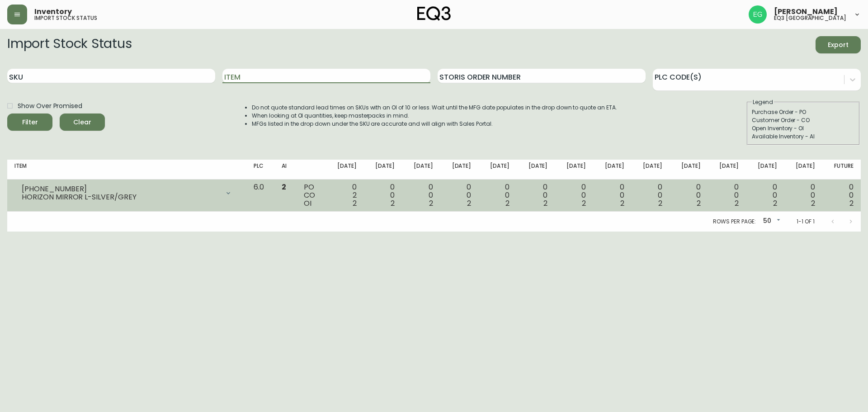 The height and width of the screenshot is (412, 868). I want to click on div: PO CO, so click(311, 196).